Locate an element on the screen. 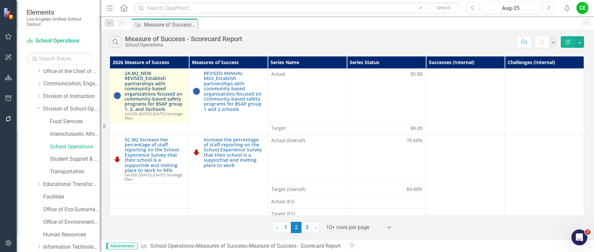 The width and height of the screenshot is (594, 252). input: Search ClearPoint... is located at coordinates (298, 8).